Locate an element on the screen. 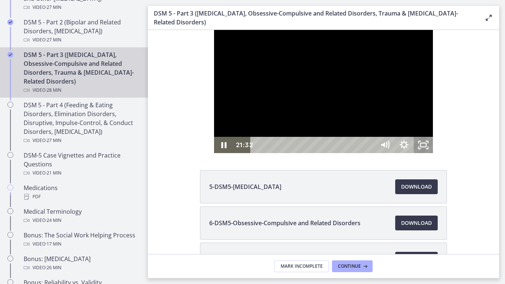 This screenshot has height=284, width=505. button: Mark Incomplete is located at coordinates (302, 266).